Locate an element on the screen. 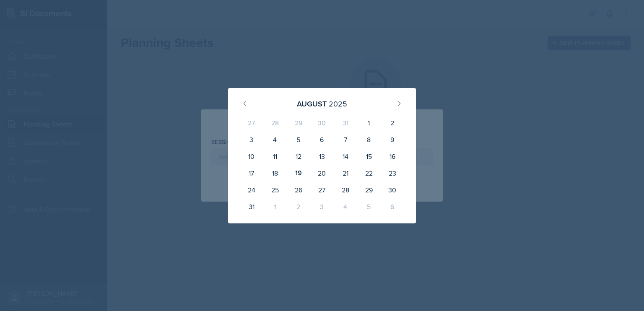  div: 24 is located at coordinates (252, 190).